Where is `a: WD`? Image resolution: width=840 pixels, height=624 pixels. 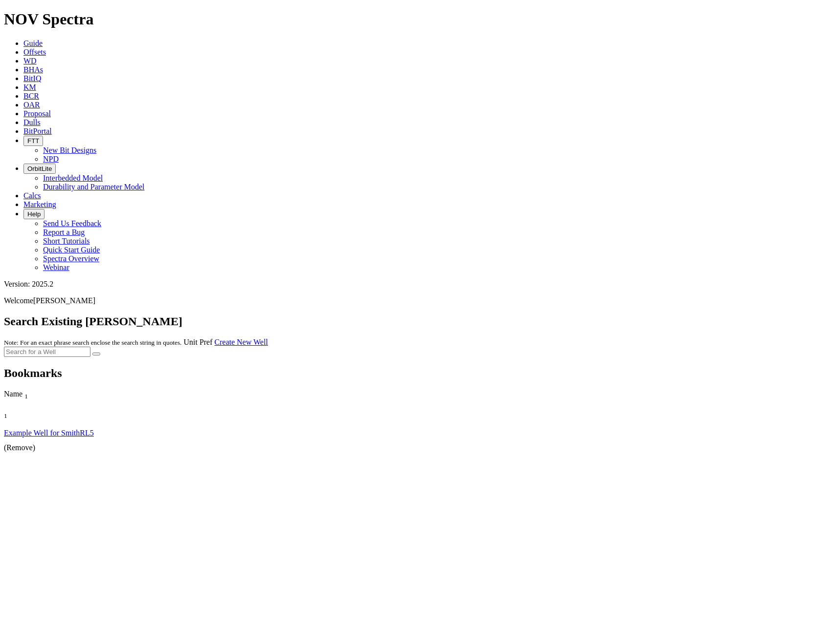
a: WD is located at coordinates (30, 60).